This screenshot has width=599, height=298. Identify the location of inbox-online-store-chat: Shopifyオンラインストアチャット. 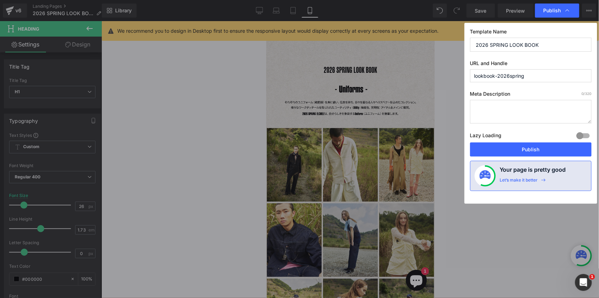
(150, 260).